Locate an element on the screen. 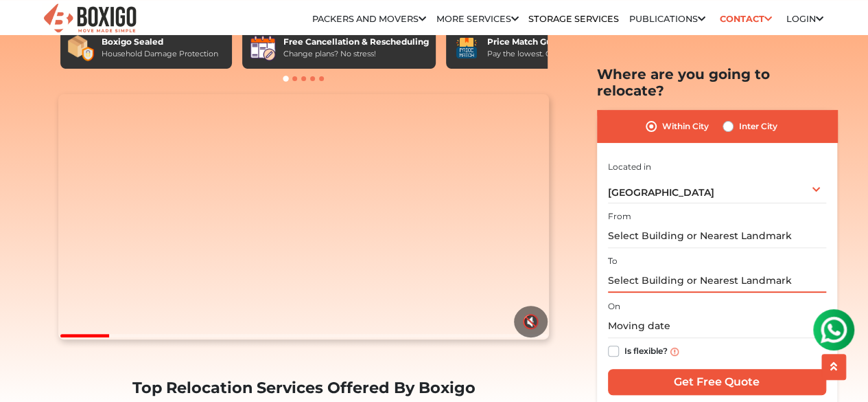 This screenshot has height=402, width=868. video: Your browser does not support the video tag. is located at coordinates (303, 217).